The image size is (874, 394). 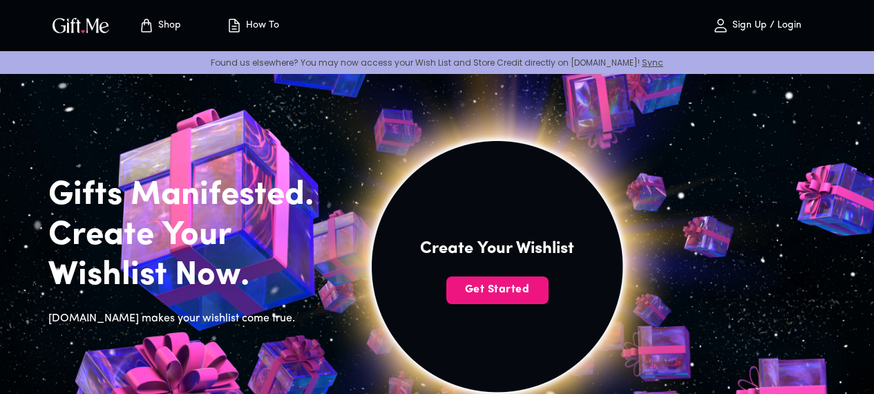 What do you see at coordinates (260, 26) in the screenshot?
I see `p: How To` at bounding box center [260, 26].